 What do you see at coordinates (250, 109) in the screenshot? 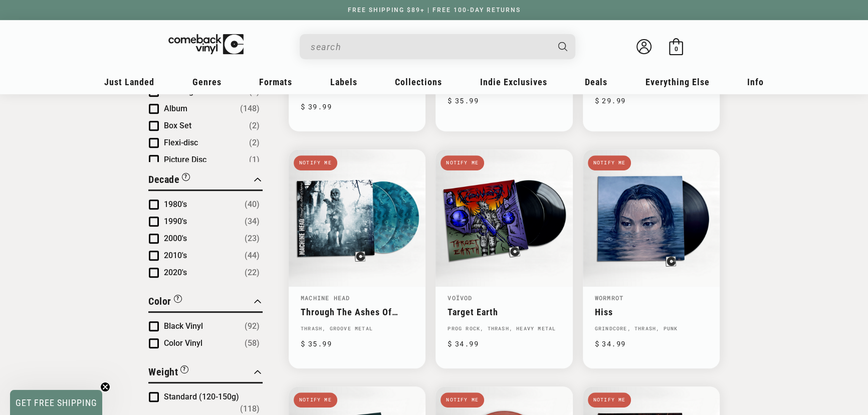
I see `span: Number of products: (148)` at bounding box center [250, 109].